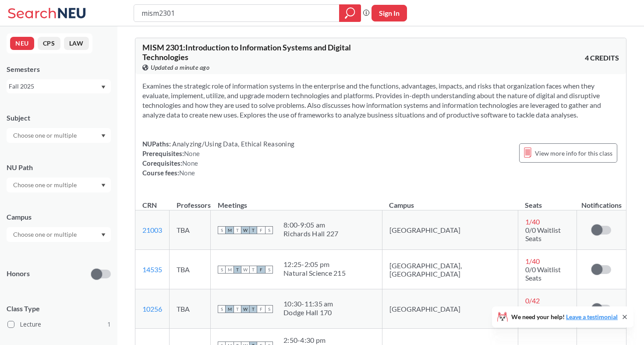 The image size is (644, 345). I want to click on button: Sign In, so click(389, 13).